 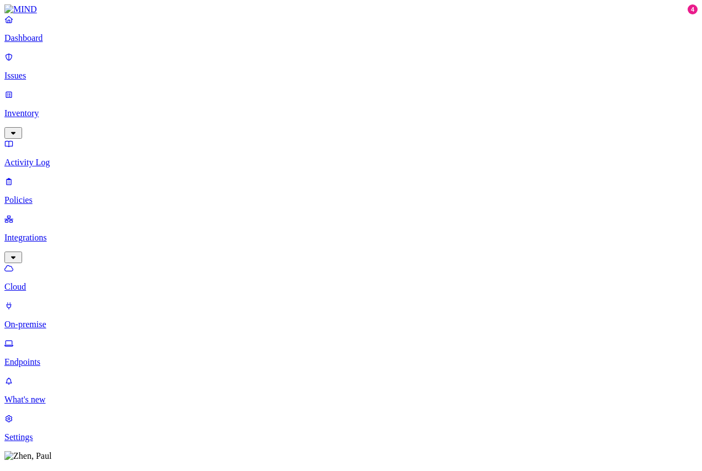 What do you see at coordinates (351, 277) in the screenshot?
I see `a: Cloud` at bounding box center [351, 277].